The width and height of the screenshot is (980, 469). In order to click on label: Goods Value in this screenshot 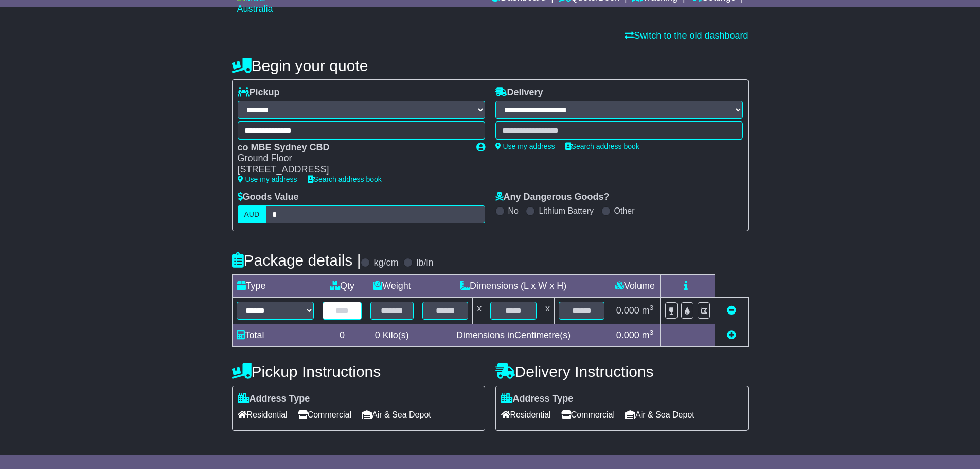, I will do `click(268, 197)`.